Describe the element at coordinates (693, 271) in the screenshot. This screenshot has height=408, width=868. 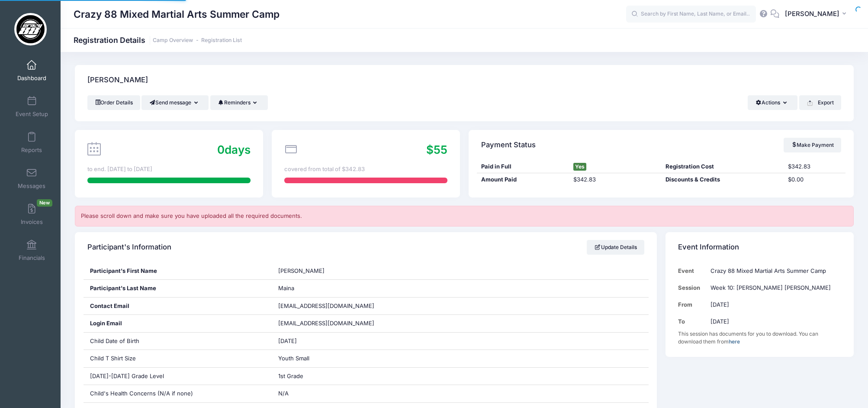
I see `td: Event` at that location.